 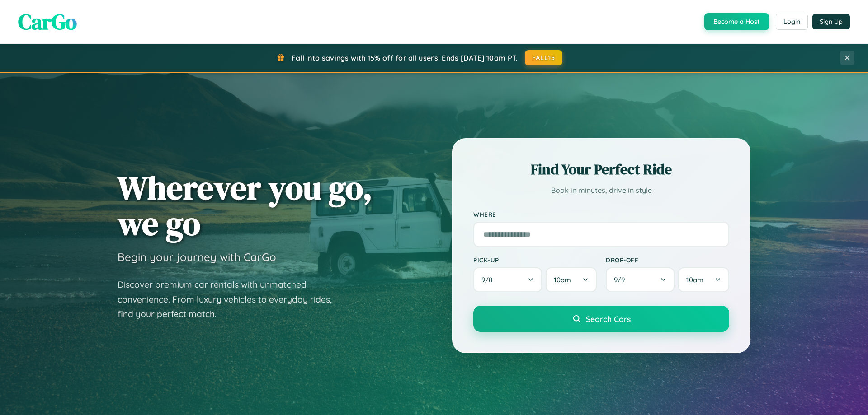 I want to click on h2: Find Your Perfect Ride, so click(x=601, y=170).